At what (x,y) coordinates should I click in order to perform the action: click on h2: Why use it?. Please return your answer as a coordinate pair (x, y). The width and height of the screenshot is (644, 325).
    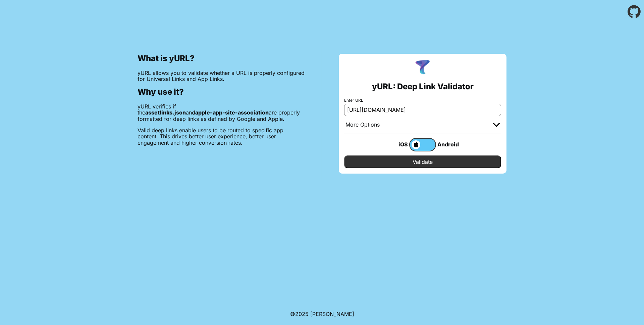
    Looking at the image, I should click on (221, 92).